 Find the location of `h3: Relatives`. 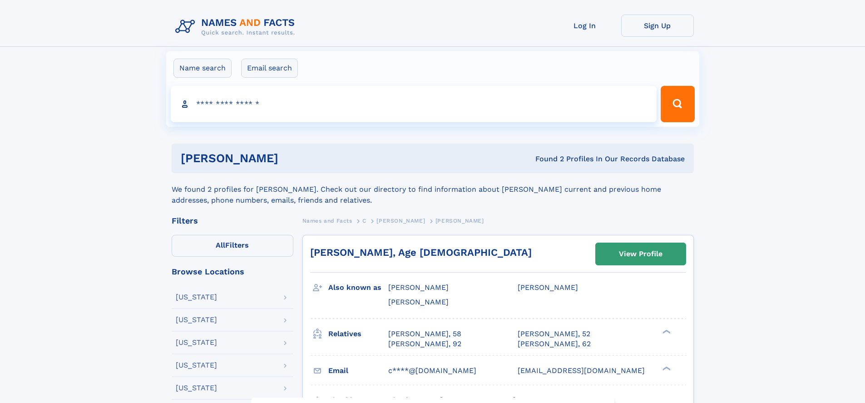

h3: Relatives is located at coordinates (358, 334).